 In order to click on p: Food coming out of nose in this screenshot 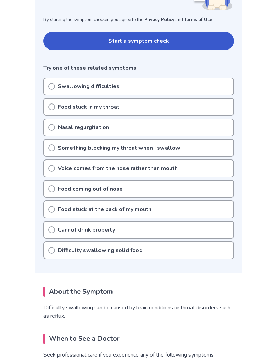, I will do `click(90, 189)`.